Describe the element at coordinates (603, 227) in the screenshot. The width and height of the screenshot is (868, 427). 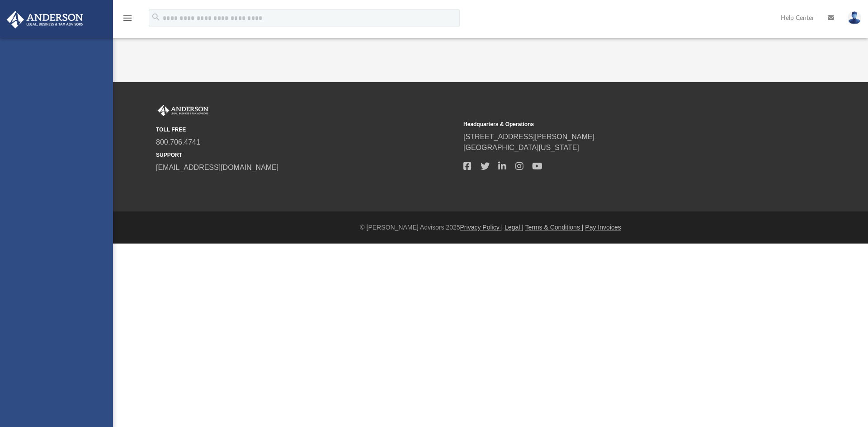
I see `a: Pay Invoices` at that location.